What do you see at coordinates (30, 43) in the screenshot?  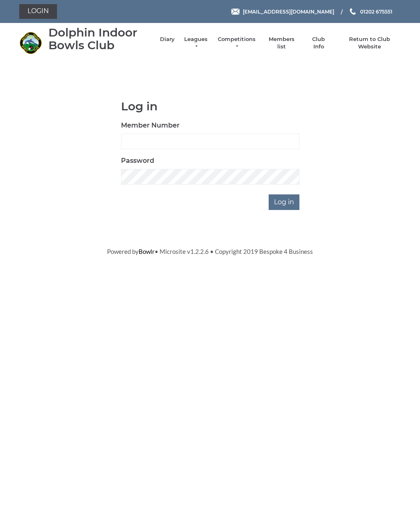 I see `img: Dolphin Indoor Bowls Club` at bounding box center [30, 43].